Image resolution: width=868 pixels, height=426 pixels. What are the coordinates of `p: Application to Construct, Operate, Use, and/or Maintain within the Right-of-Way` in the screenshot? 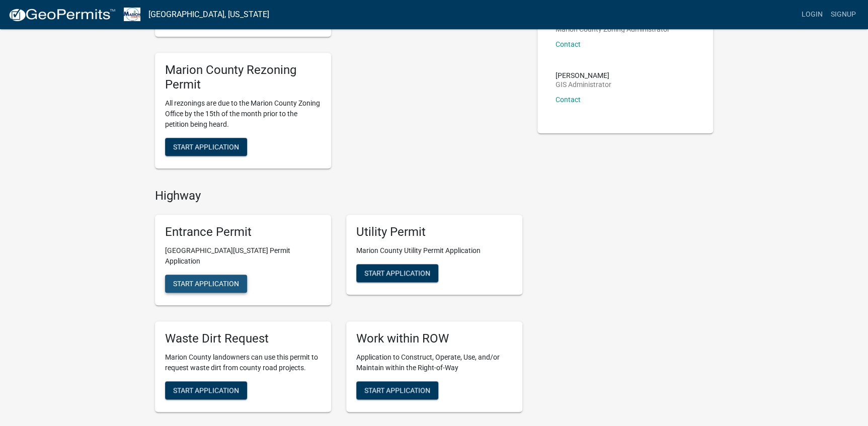 It's located at (434, 362).